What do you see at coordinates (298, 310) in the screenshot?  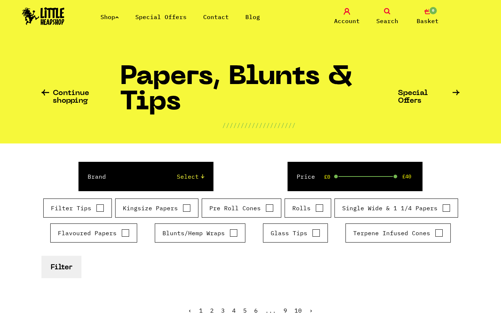 I see `a: 10` at bounding box center [298, 310].